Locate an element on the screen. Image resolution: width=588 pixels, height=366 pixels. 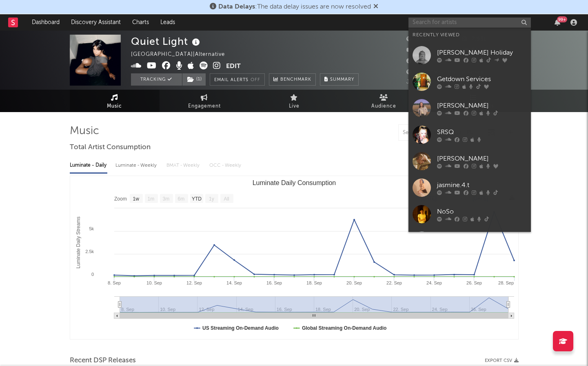
span: Summary is located at coordinates (342, 80).